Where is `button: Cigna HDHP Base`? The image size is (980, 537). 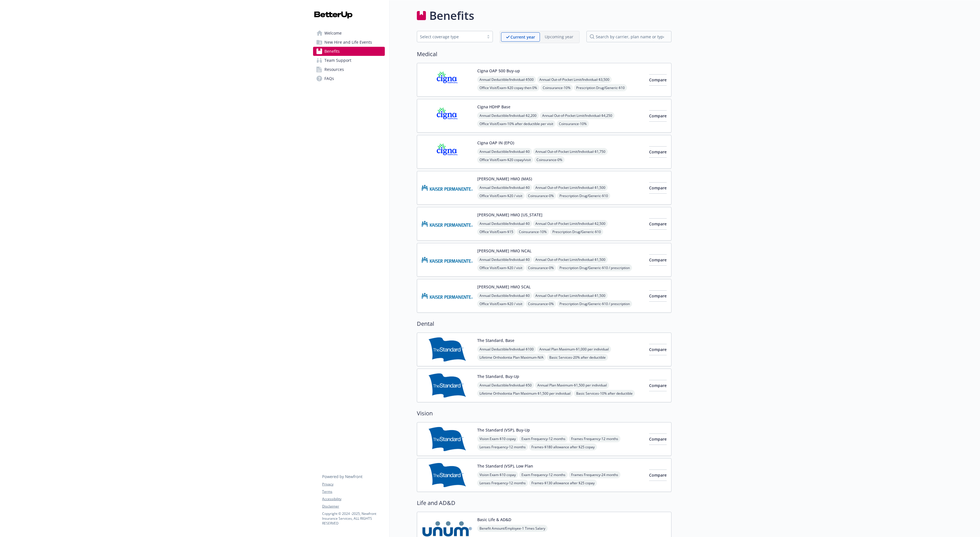 button: Cigna HDHP Base is located at coordinates (494, 107).